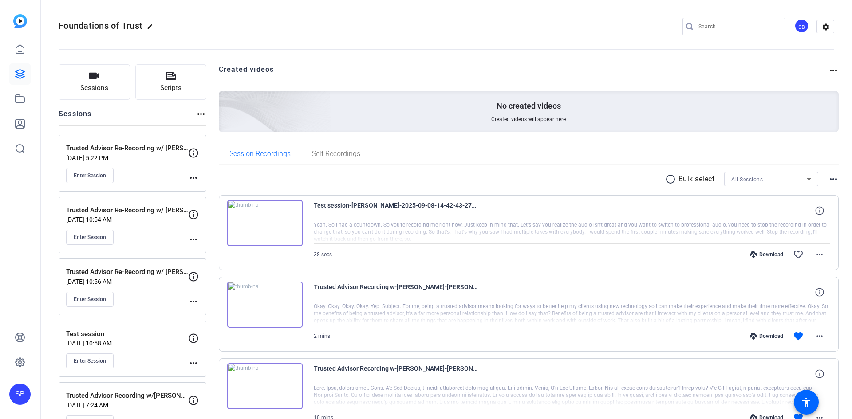 This screenshot has width=852, height=419. Describe the element at coordinates (171, 88) in the screenshot. I see `span: Scripts` at that location.